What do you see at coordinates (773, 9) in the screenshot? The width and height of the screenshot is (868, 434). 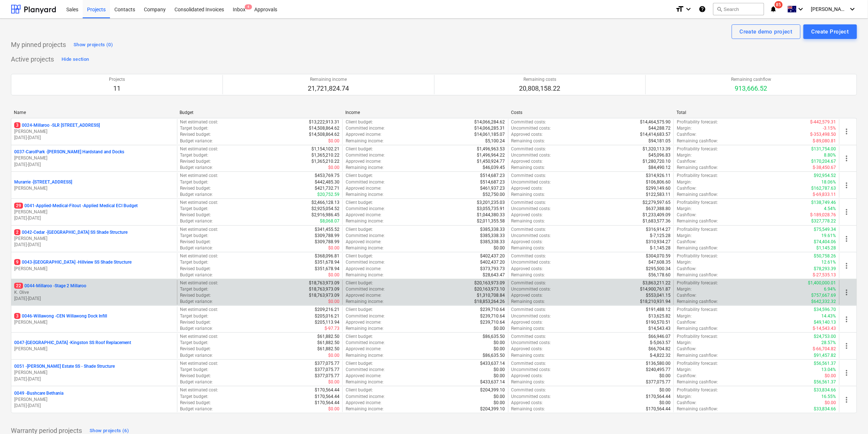 I see `i: notifications` at bounding box center [773, 9].